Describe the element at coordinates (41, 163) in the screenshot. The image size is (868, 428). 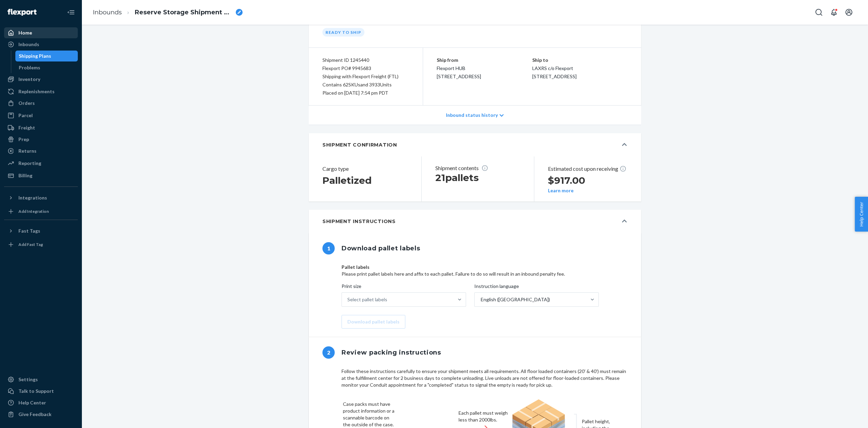
I see `a: Reporting` at that location.